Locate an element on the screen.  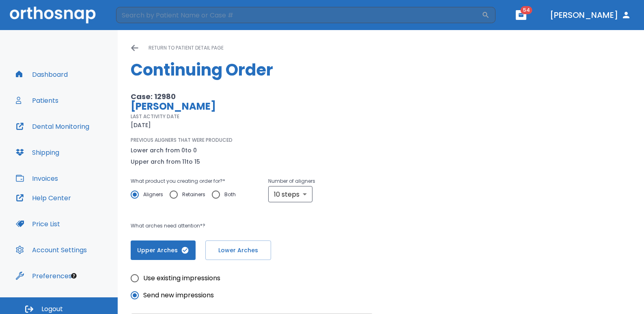
button: Dental Monitoring is located at coordinates (52, 126).